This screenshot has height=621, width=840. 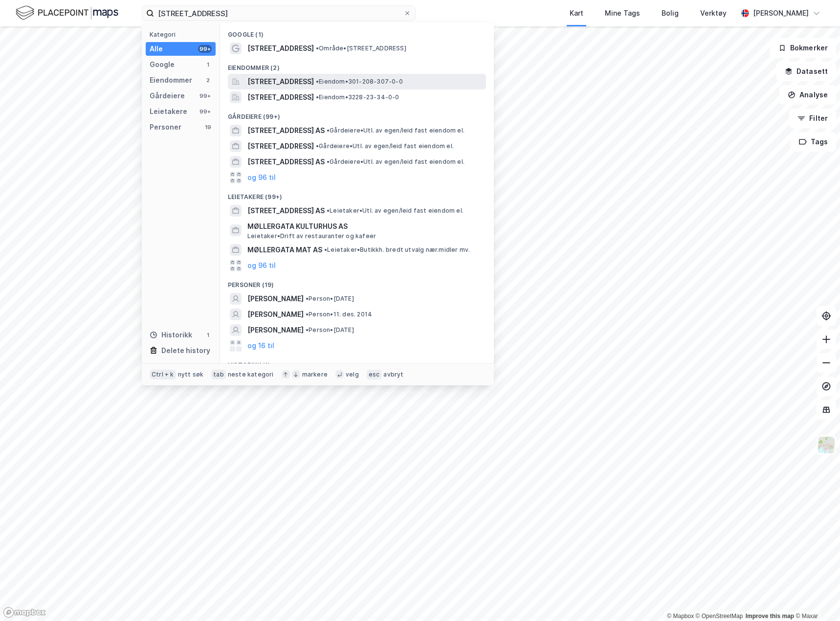 I want to click on div: neste kategori, so click(x=251, y=374).